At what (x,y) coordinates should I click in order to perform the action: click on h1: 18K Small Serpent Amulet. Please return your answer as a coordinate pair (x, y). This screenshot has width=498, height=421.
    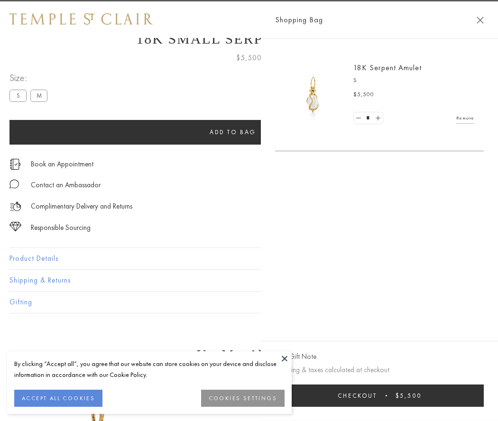
    Looking at the image, I should click on (249, 39).